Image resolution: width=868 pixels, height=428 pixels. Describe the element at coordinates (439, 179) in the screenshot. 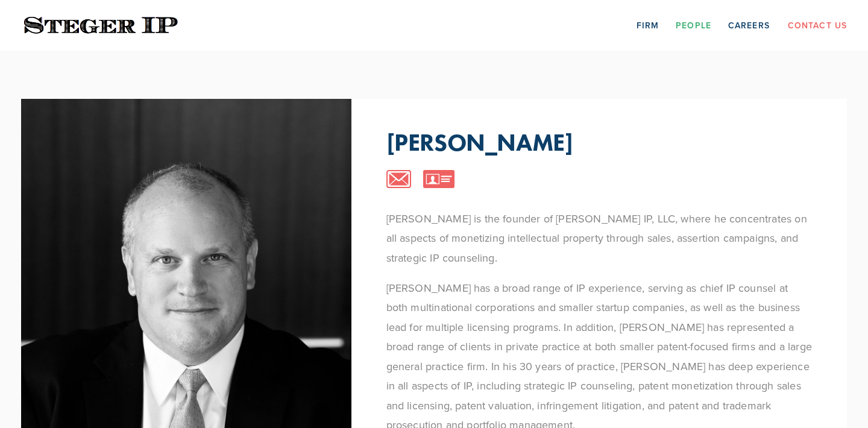

I see `img: vcard-icon` at that location.